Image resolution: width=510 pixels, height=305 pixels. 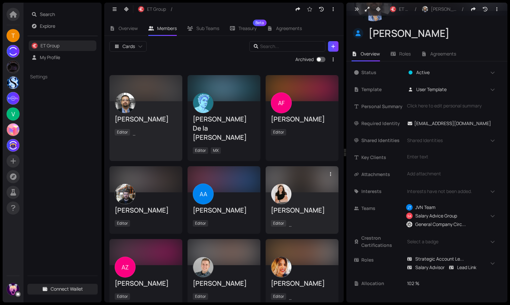 I want to click on img: S5xeEuA_KA.jpeg, so click(x=13, y=51).